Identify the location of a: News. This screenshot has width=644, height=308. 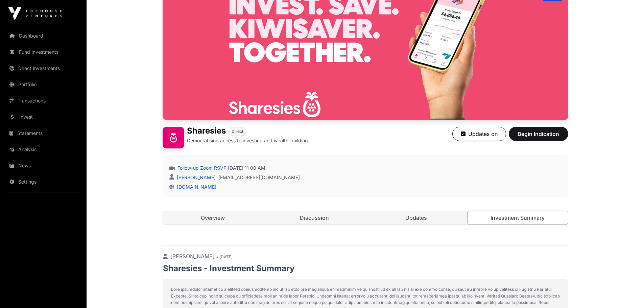
(43, 165).